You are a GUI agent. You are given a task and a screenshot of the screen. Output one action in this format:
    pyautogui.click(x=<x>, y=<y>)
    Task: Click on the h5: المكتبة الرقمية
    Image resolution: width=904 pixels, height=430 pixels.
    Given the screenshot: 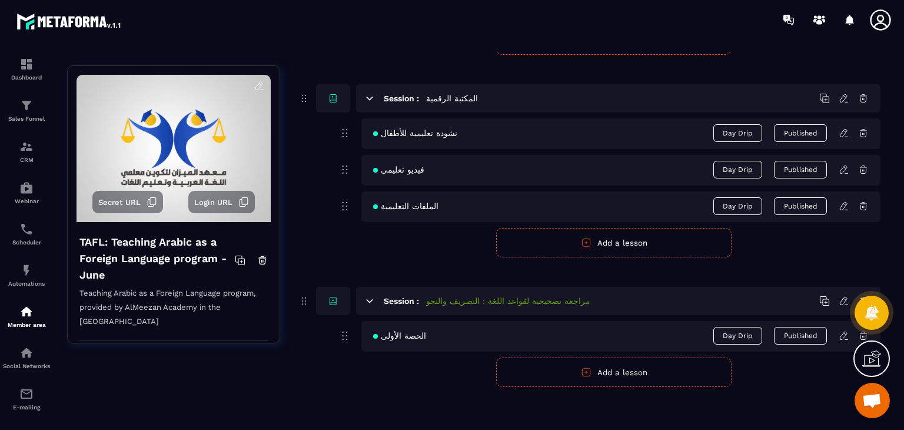 What is the action you would take?
    pyautogui.click(x=452, y=98)
    